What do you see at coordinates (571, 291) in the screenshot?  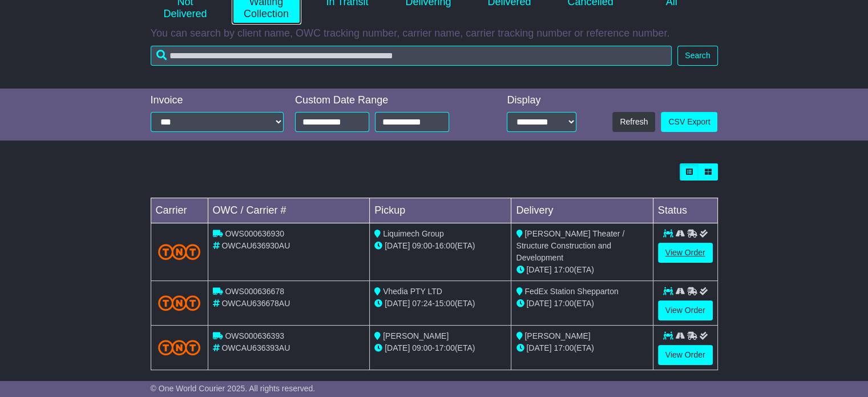 I see `span: FedEx Station Shepparton` at bounding box center [571, 291].